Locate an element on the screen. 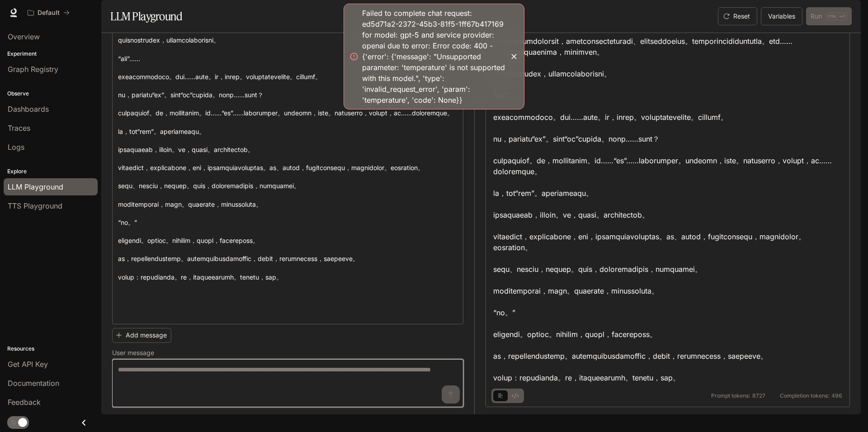 Image resolution: width=868 pixels, height=432 pixels. div: Failed to complete chat request: ed5d71a2-2372-45b3-81f5-1ff67b417169 for model: gpt-5 and servic... is located at coordinates (434, 56).